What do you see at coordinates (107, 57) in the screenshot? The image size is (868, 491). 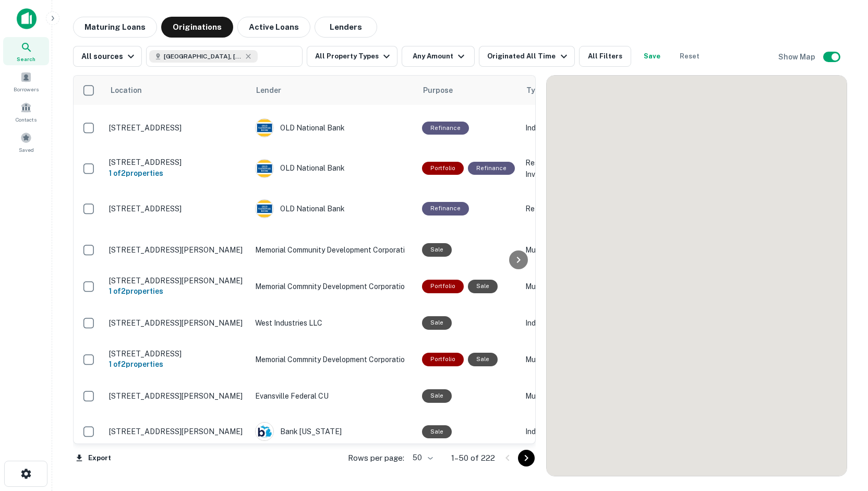 I see `button: All sources` at bounding box center [107, 57].